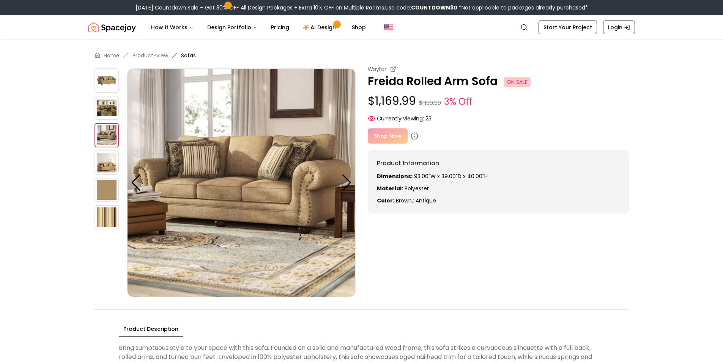  What do you see at coordinates (112, 27) in the screenshot?
I see `img: Spacejoy Logo` at bounding box center [112, 27].